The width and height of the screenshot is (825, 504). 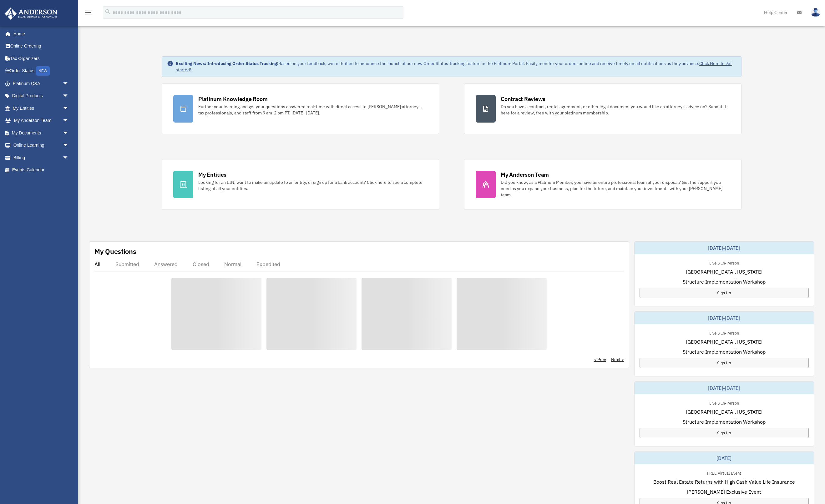 What do you see at coordinates (41, 71) in the screenshot?
I see `a: Order StatusNEW` at bounding box center [41, 71].